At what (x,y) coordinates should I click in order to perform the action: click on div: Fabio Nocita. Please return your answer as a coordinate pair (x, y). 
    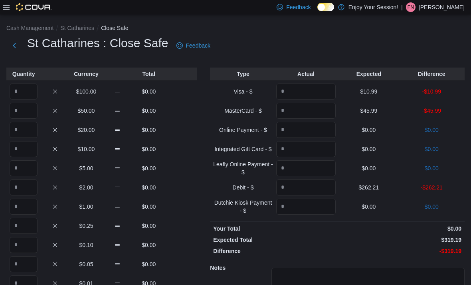
    Looking at the image, I should click on (411, 7).